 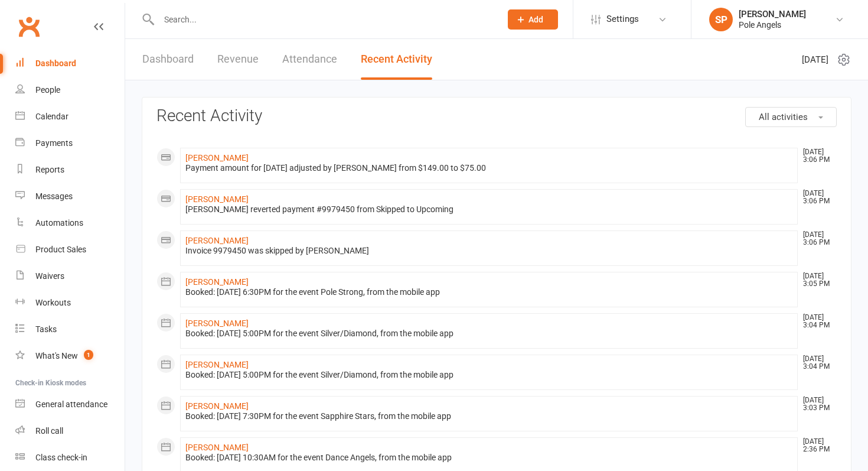 What do you see at coordinates (497, 116) in the screenshot?
I see `h3: Recent Activity` at bounding box center [497, 116].